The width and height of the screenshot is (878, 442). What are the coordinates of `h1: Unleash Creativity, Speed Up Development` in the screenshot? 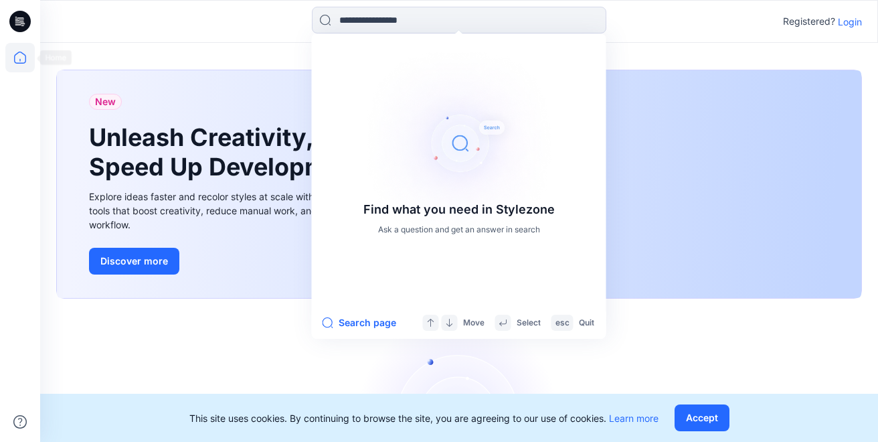 It's located at (230, 152).